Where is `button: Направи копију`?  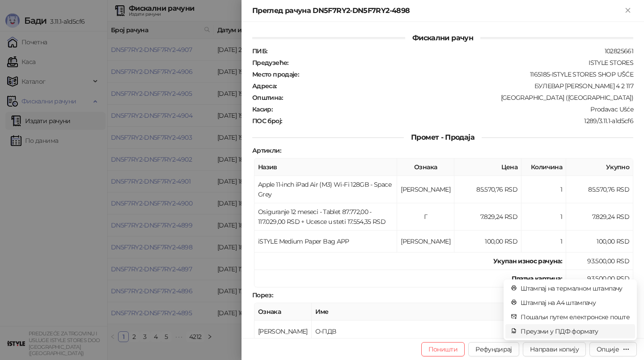 button: Направи копију is located at coordinates (554, 349).